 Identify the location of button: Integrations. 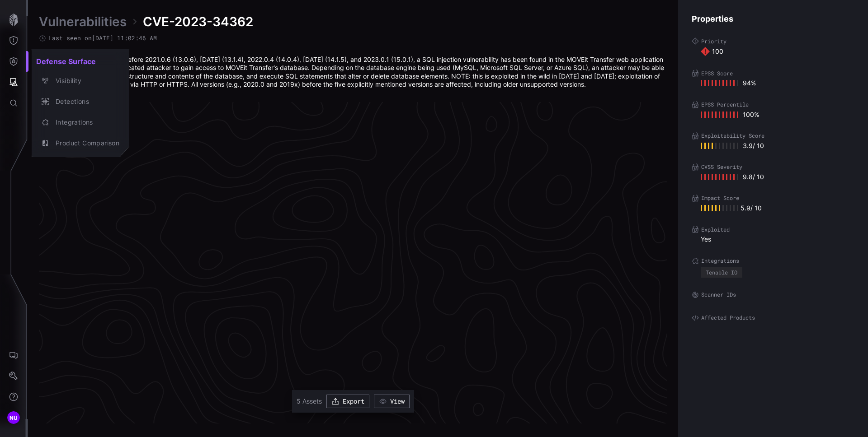
(81, 122).